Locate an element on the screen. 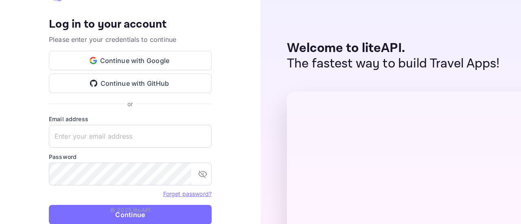 The image size is (521, 224). p: Welcome to liteAPI. is located at coordinates (394, 48).